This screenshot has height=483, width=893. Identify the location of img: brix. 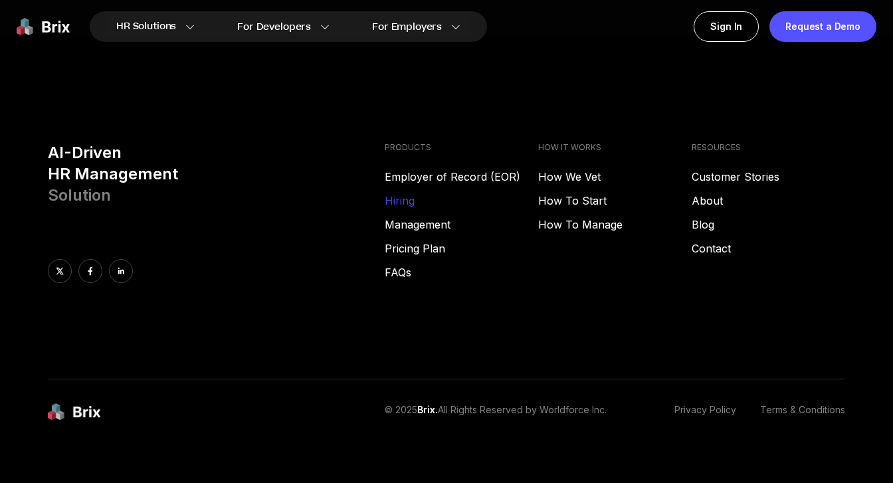
(74, 412).